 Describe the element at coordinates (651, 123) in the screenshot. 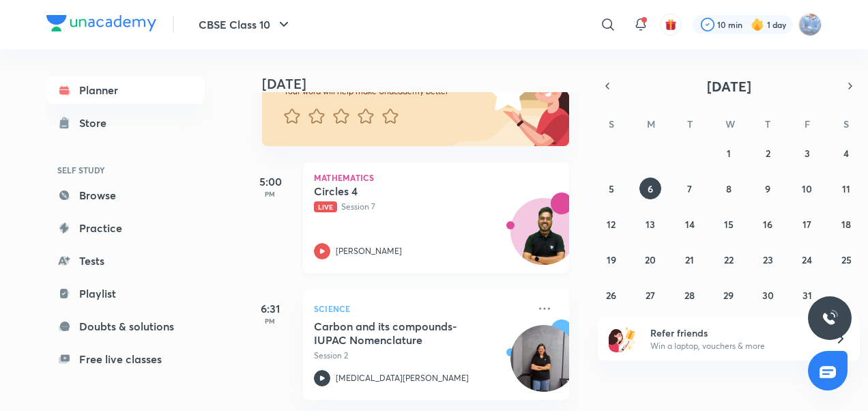

I see `abbr: Monday` at that location.